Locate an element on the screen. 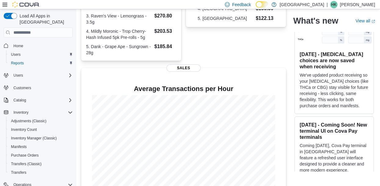  a: Adjustments (Classic) is located at coordinates (29, 121).